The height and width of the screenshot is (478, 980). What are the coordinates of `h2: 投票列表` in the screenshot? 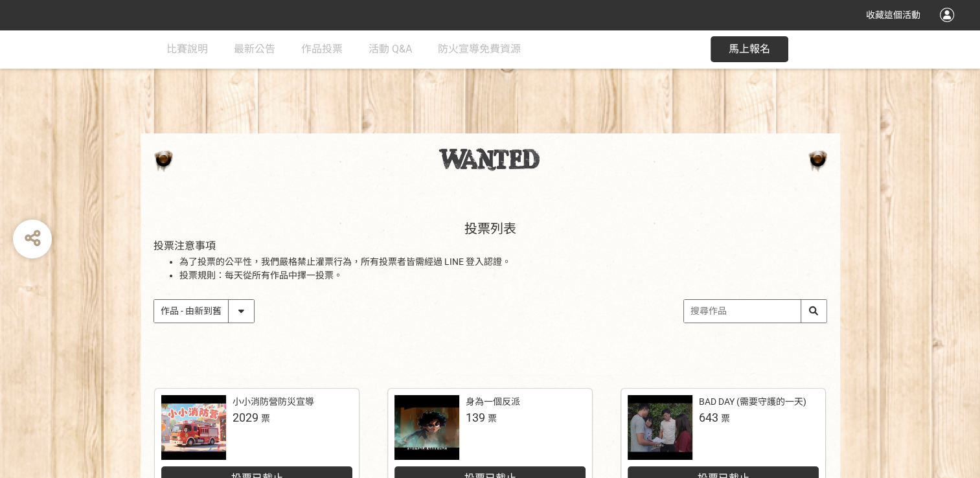 It's located at (491, 229).